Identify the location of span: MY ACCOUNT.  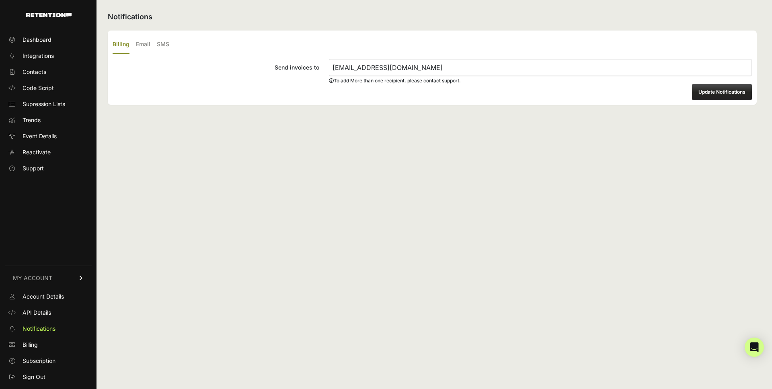
(33, 278).